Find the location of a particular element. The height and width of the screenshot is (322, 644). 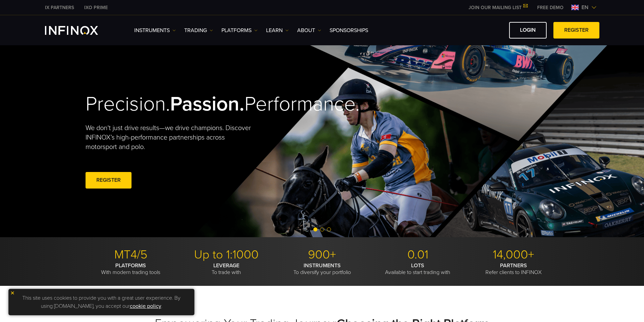

p: MT4/5 is located at coordinates (131, 254).